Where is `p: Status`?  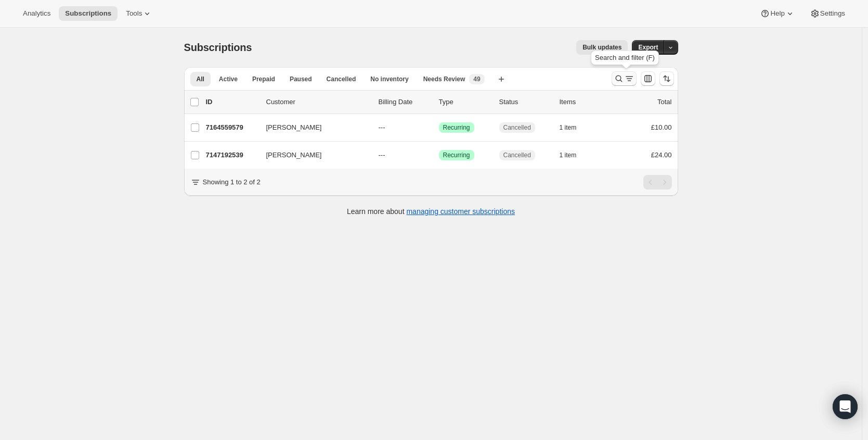
p: Status is located at coordinates (526, 102).